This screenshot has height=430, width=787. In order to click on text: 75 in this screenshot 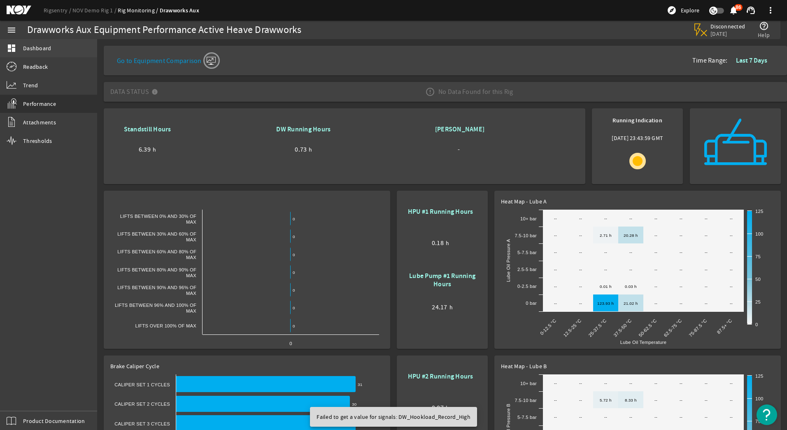, I will do `click(758, 257)`.